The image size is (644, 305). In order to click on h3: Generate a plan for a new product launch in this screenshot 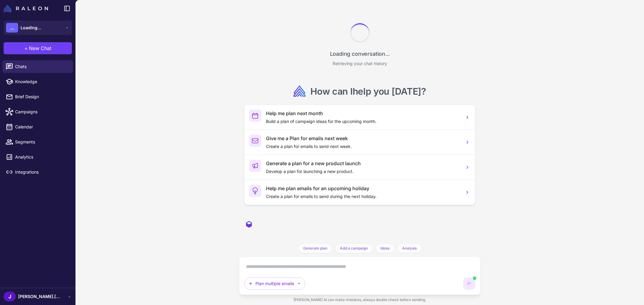, I will do `click(363, 164)`.